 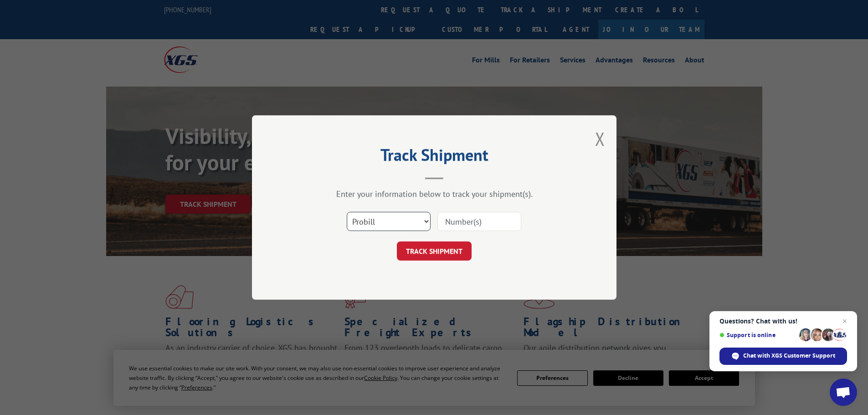 What do you see at coordinates (600, 139) in the screenshot?
I see `button: Close modal` at bounding box center [600, 139].